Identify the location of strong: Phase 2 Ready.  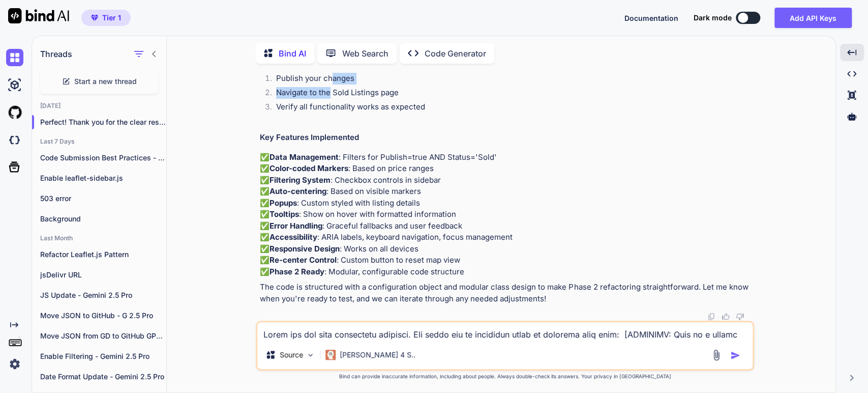
(297, 271).